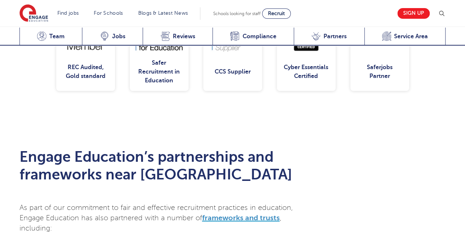 The width and height of the screenshot is (465, 232). What do you see at coordinates (241, 218) in the screenshot?
I see `a: frameworks and trusts` at bounding box center [241, 218].